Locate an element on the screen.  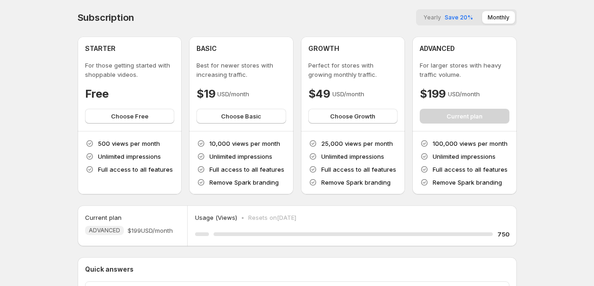
button: Choose Growth is located at coordinates (353, 116).